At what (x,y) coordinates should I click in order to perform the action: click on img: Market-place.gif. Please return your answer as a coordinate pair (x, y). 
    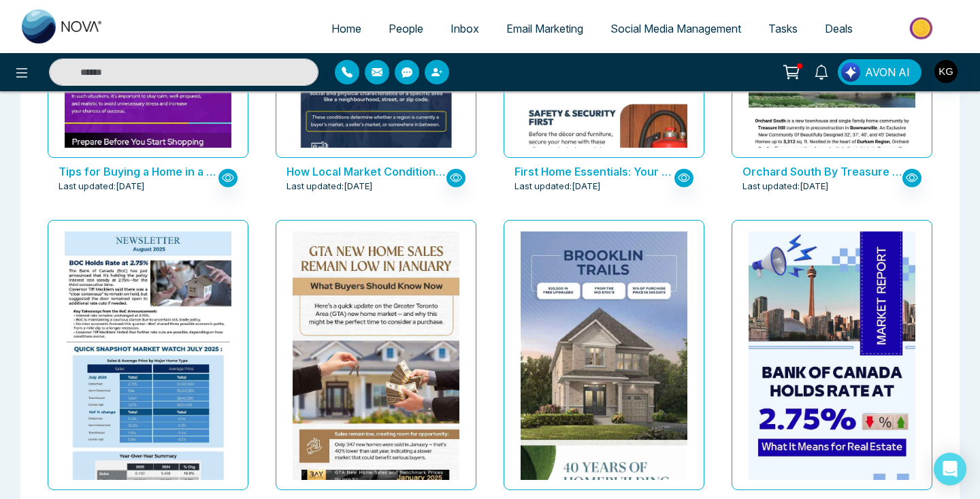
    Looking at the image, I should click on (922, 28).